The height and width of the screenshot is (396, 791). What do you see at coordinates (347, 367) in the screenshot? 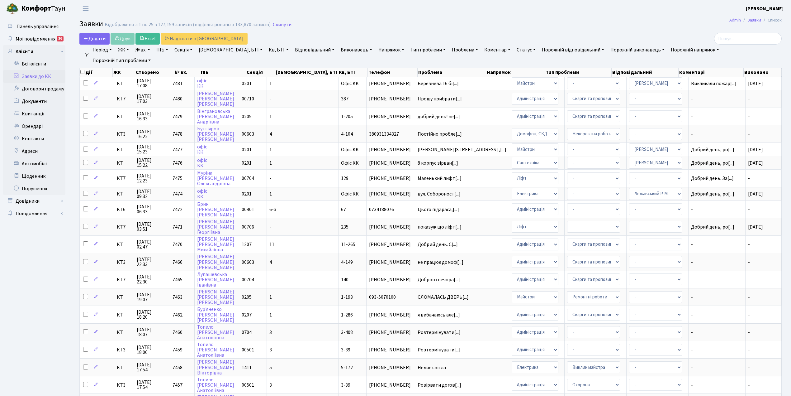
I see `span: 5-172` at bounding box center [347, 367].